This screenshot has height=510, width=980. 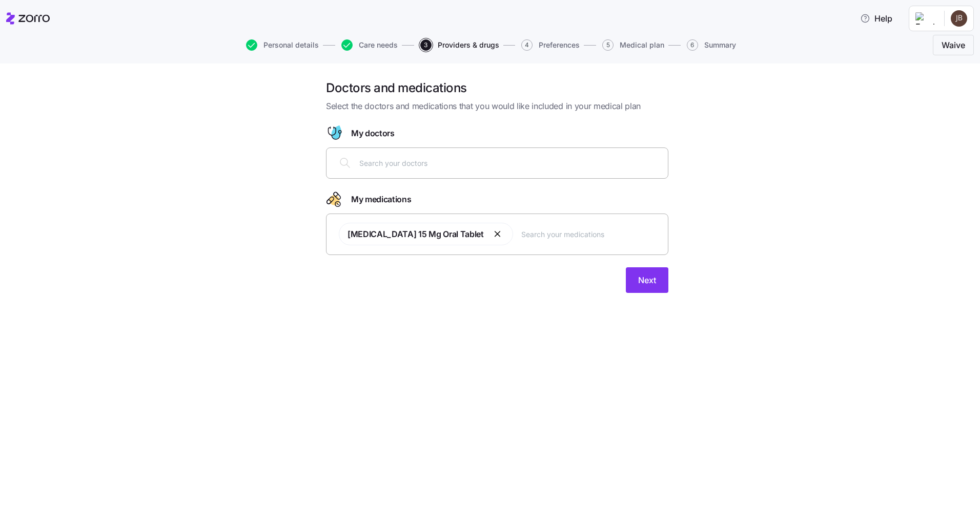 What do you see at coordinates (646, 280) in the screenshot?
I see `span: Next` at bounding box center [646, 280].